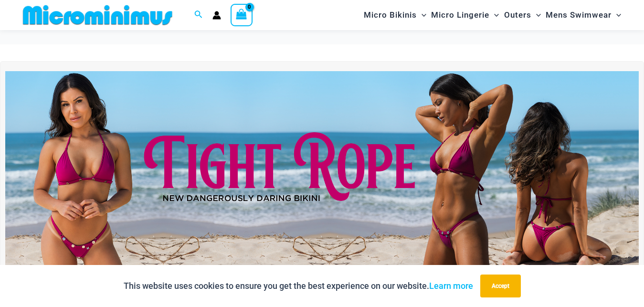 The image size is (644, 307). What do you see at coordinates (517, 15) in the screenshot?
I see `span: Outers` at bounding box center [517, 15].